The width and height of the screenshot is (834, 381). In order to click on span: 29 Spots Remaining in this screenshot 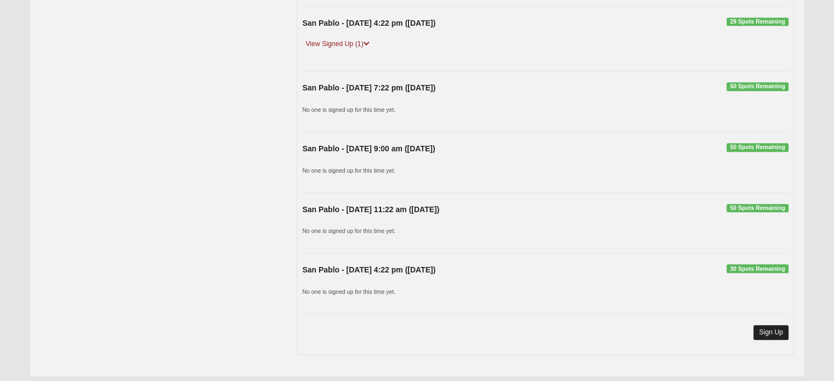, I will do `click(758, 22)`.